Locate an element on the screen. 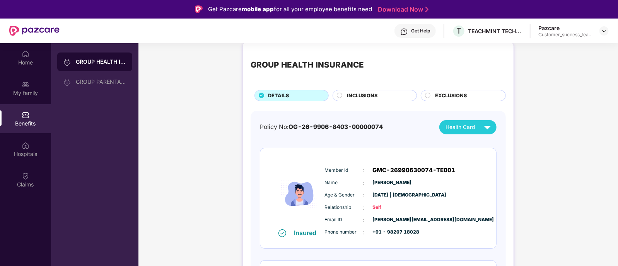  img: svg+xml;base64,PHN2ZyB4bWxucz0iaHR0cDovL3d3dy53My5vcmcvMjAwMC9zdmciIHZpZXdCb3g9IjAgMCAyNCAyNCIgd2... is located at coordinates (487, 127).